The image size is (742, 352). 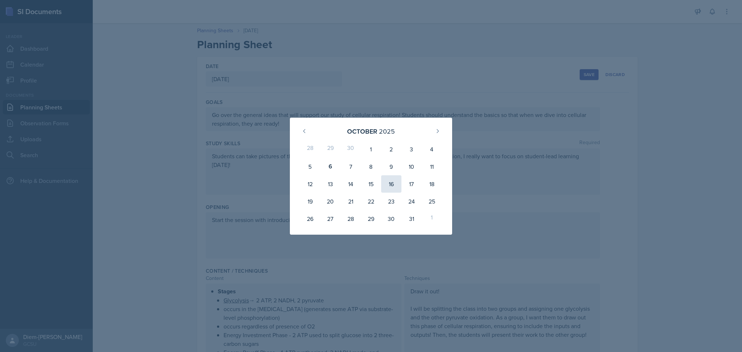 I want to click on div: 15, so click(x=371, y=184).